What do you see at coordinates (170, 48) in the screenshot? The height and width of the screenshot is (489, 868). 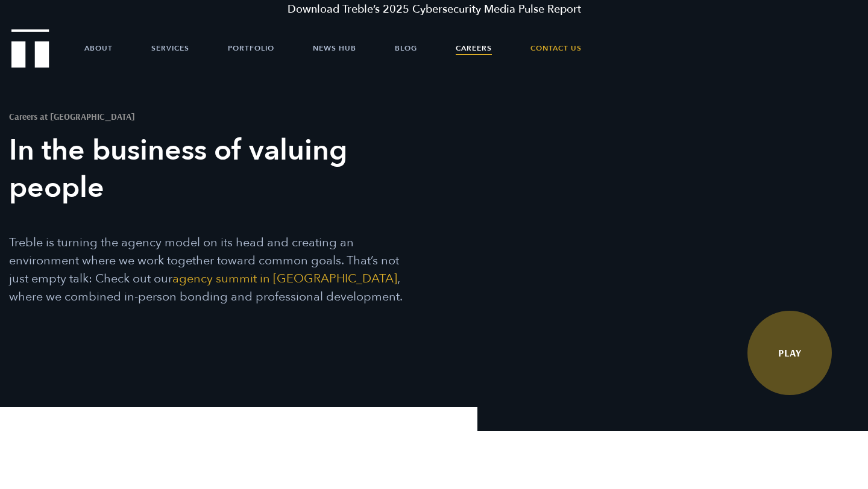 I see `a: Services` at bounding box center [170, 48].